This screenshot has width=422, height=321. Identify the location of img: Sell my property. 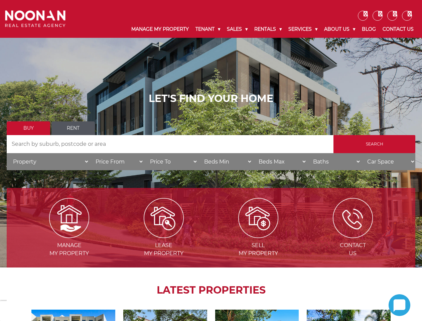
(258, 218).